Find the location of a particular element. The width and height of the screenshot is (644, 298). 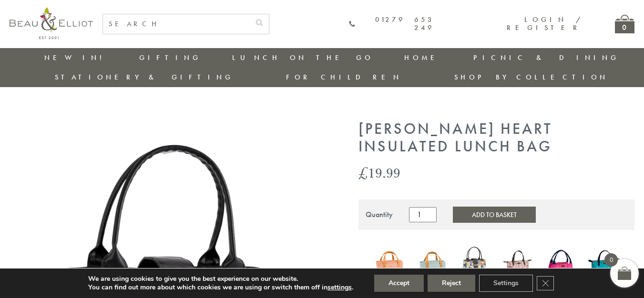

p: We are using cookies to give you the best experience on our website. is located at coordinates (221, 279).